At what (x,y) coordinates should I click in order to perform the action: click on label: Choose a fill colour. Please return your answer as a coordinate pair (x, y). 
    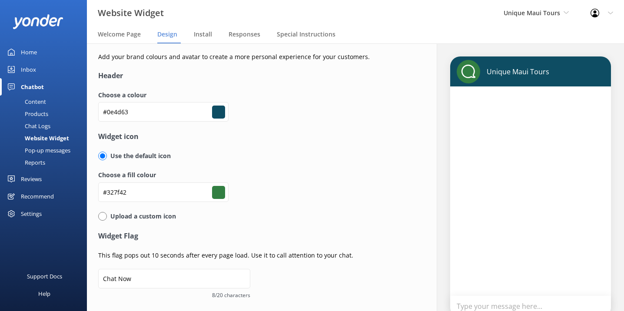
    Looking at the image, I should click on (250, 175).